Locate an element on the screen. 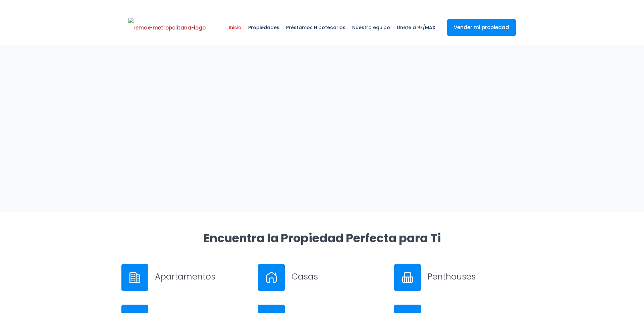 The width and height of the screenshot is (644, 313). span: Únete a RE/MAX is located at coordinates (416, 28).